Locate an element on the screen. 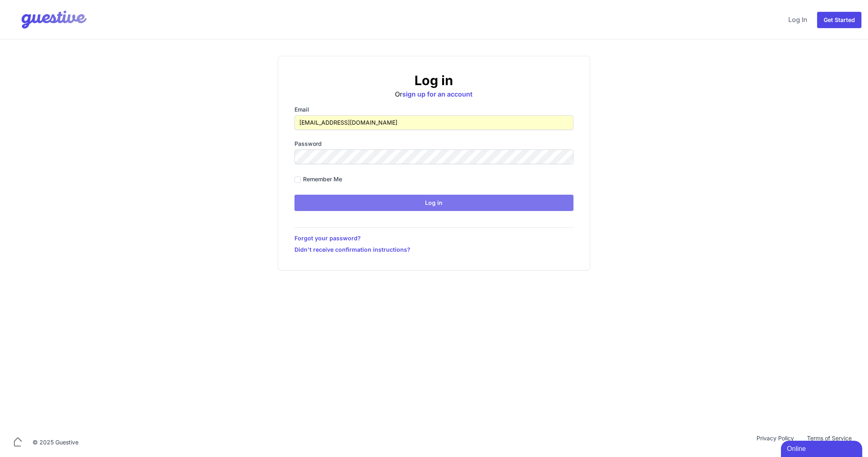  input: you@example.com is located at coordinates (434, 123).